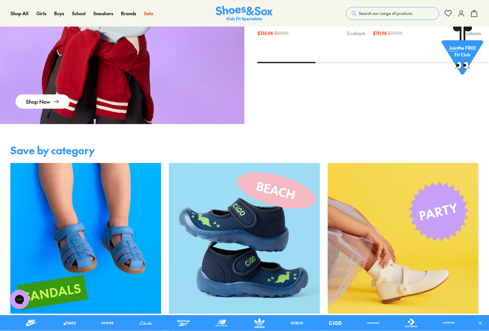 Image resolution: width=489 pixels, height=331 pixels. What do you see at coordinates (380, 33) in the screenshot?
I see `span: $ 111.96` at bounding box center [380, 33].